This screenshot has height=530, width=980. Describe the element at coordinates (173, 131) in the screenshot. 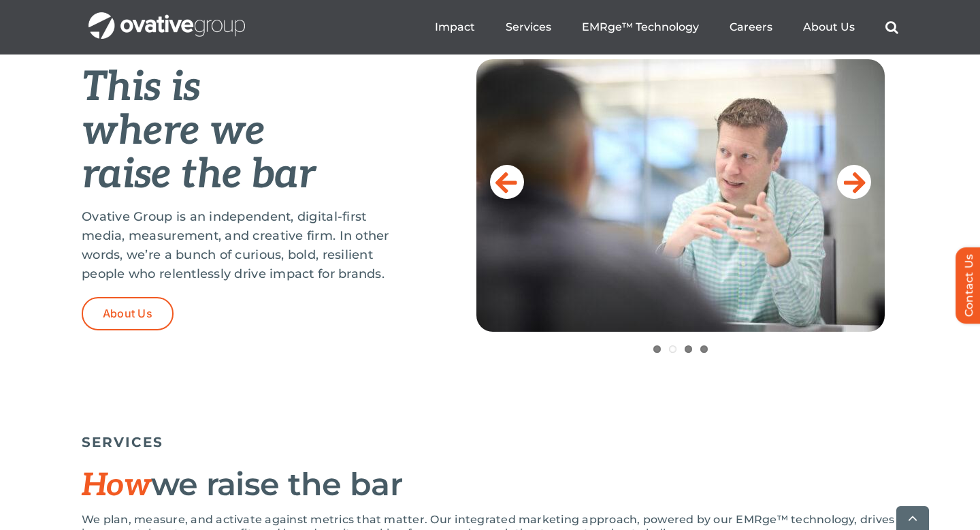

I see `em: where we` at that location.